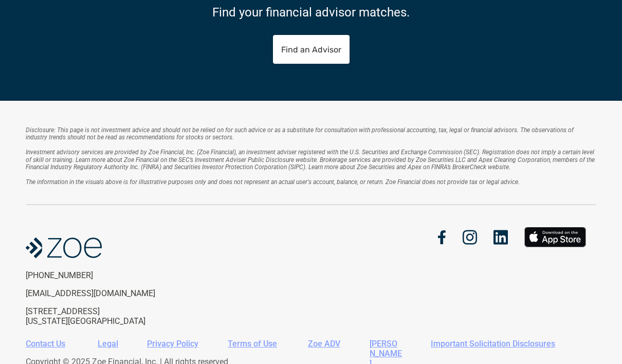  I want to click on a: Find an Advisor, so click(311, 50).